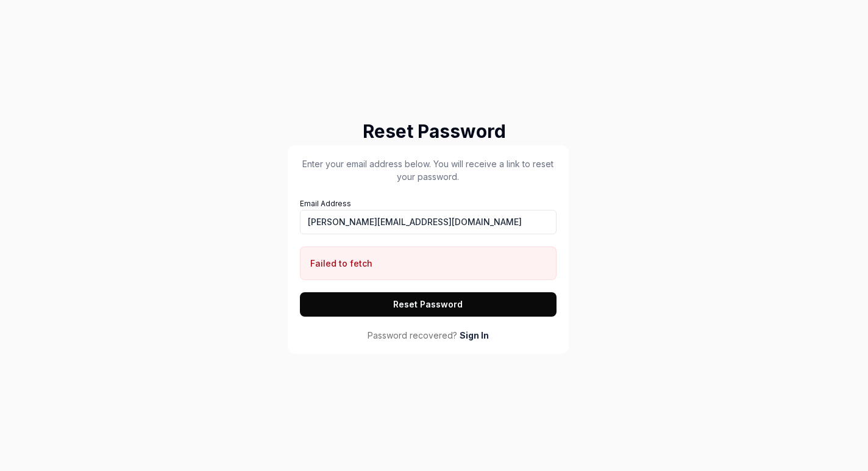 The width and height of the screenshot is (868, 471). What do you see at coordinates (428, 222) in the screenshot?
I see `input: Email Address` at bounding box center [428, 222].